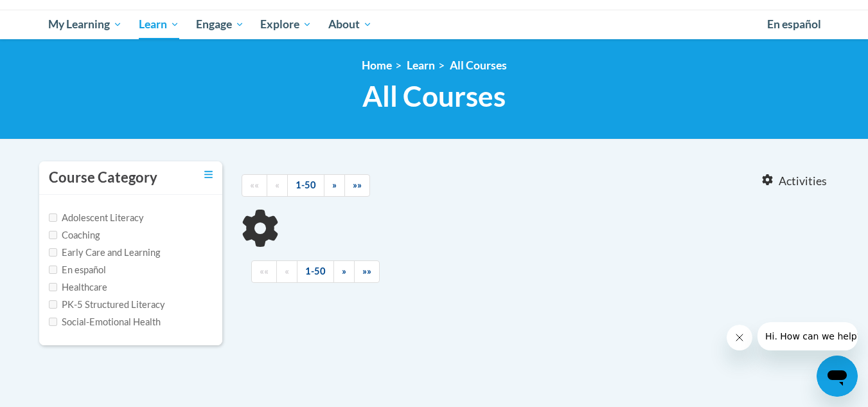  Describe the element at coordinates (434, 24) in the screenshot. I see `div: Main menu` at that location.